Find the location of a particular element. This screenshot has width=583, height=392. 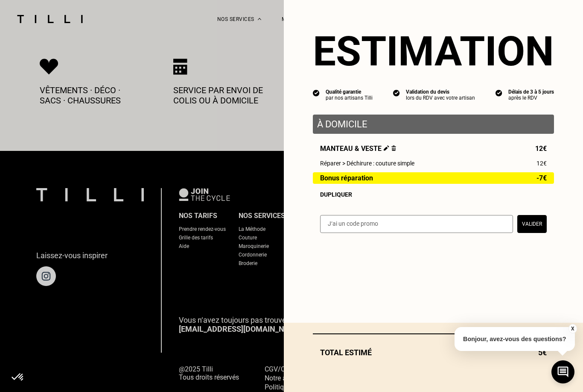

button: Valider is located at coordinates (533, 223).